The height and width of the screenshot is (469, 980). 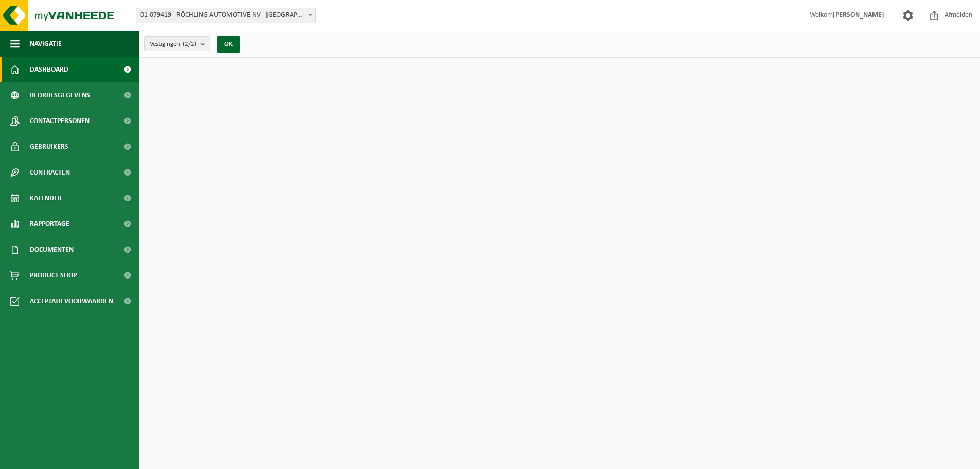 I want to click on span: Contracten, so click(x=50, y=172).